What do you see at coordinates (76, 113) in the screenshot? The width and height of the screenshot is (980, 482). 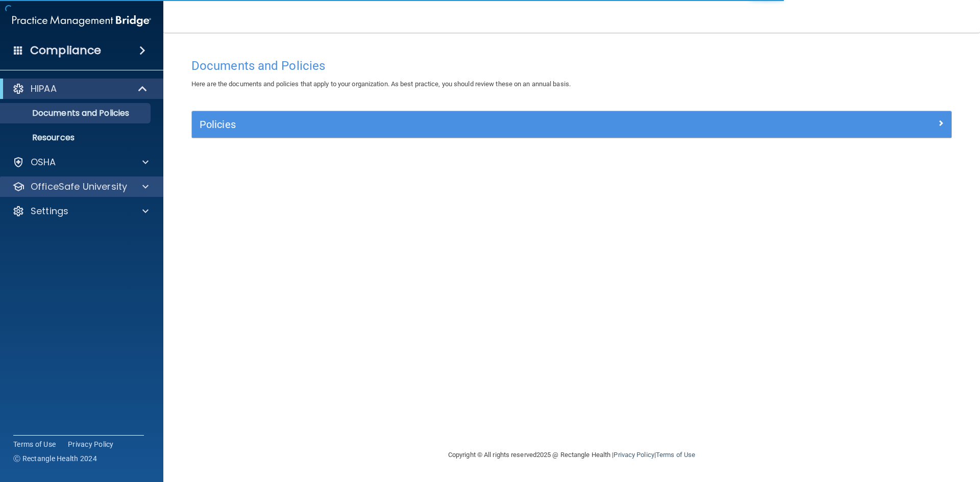 I see `p: Documents and Policies` at bounding box center [76, 113].